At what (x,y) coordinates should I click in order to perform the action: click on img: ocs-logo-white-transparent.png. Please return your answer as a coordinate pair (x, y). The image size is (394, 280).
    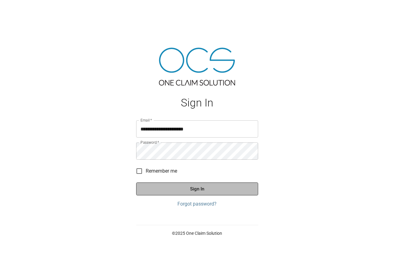
    Looking at the image, I should click on (20, 10).